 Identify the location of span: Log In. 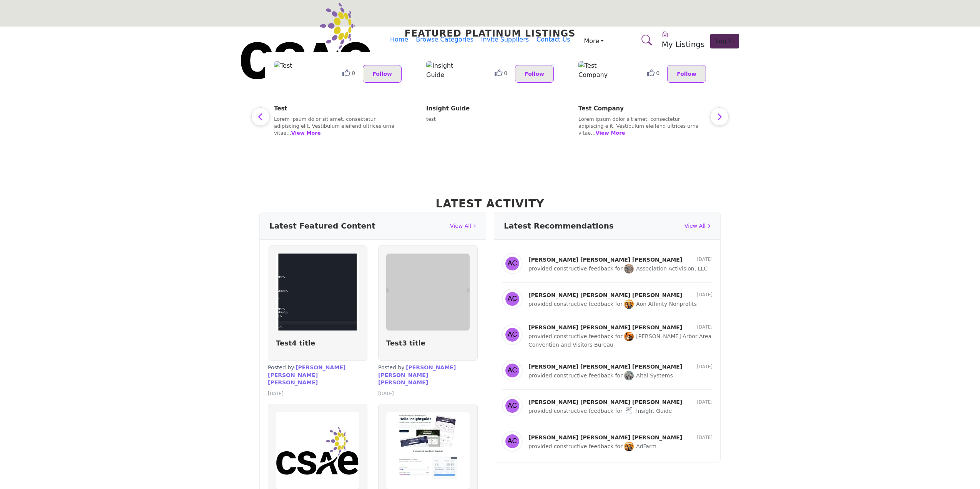
(724, 41).